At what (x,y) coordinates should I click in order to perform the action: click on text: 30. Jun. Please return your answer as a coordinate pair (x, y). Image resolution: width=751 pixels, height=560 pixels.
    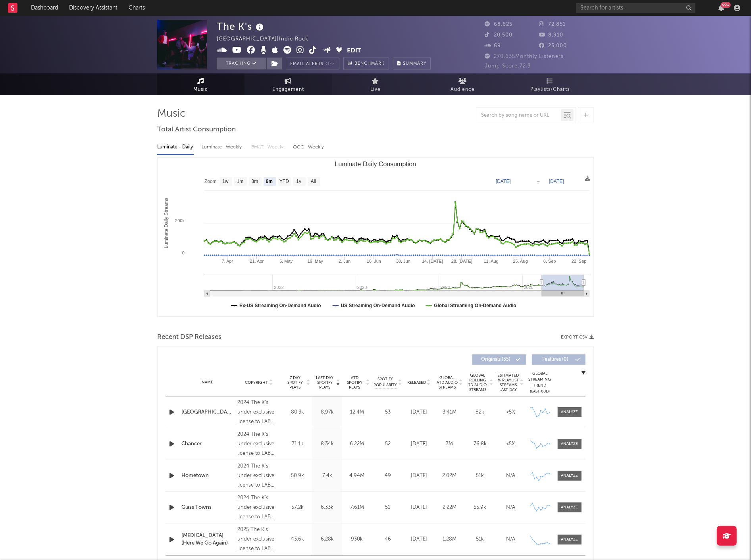
    Looking at the image, I should click on (403, 261).